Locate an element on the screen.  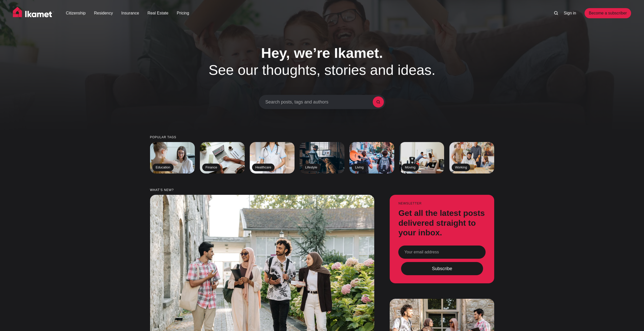
span: Search posts, tags and authors is located at coordinates (319, 102).